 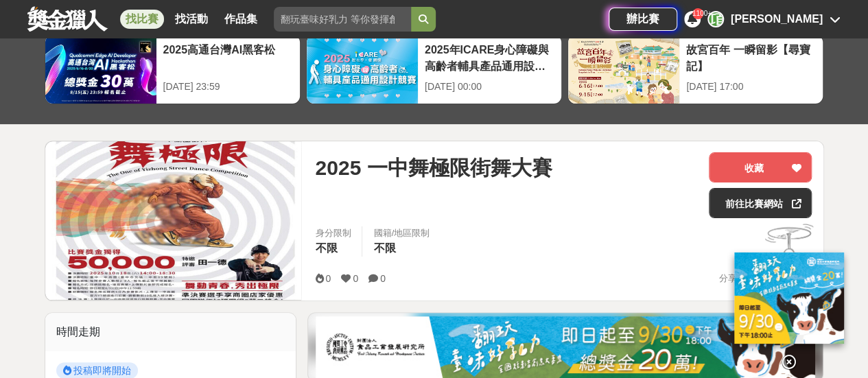 I want to click on div: 故宮百年 一瞬留影【尋寶記】, so click(x=751, y=57).